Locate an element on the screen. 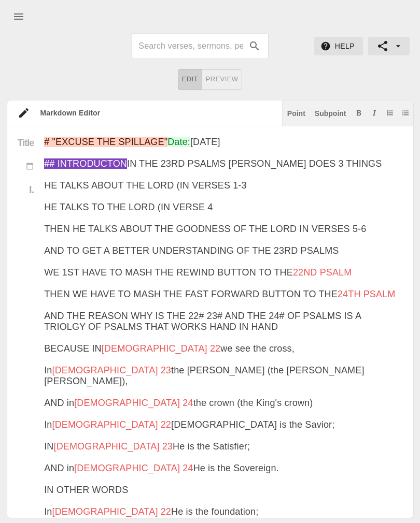 The width and height of the screenshot is (420, 523). button: menu is located at coordinates (19, 16).